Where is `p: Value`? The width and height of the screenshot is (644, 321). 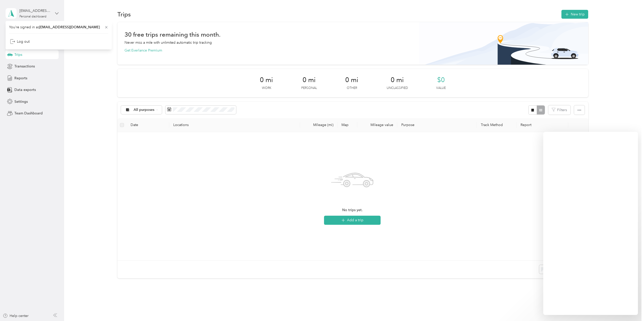
p: Value is located at coordinates (441, 88).